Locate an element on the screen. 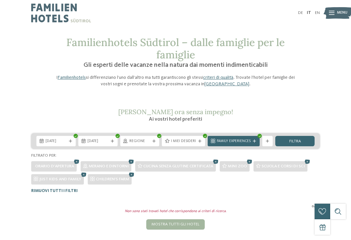  span: Merano e dintorni is located at coordinates (108, 166).